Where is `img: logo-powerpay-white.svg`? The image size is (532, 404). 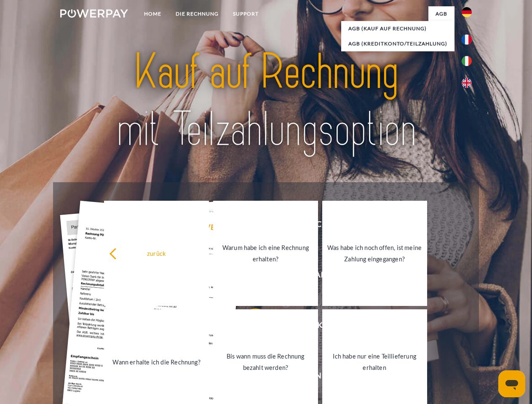 img: logo-powerpay-white.svg is located at coordinates (94, 14).